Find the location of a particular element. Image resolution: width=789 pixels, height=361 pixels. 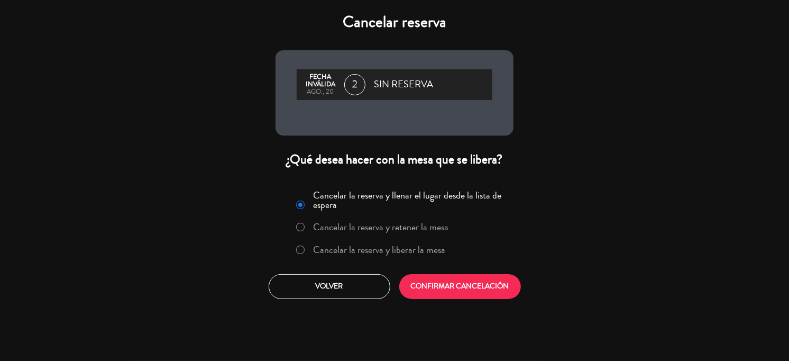

span: 2 is located at coordinates (355, 85).